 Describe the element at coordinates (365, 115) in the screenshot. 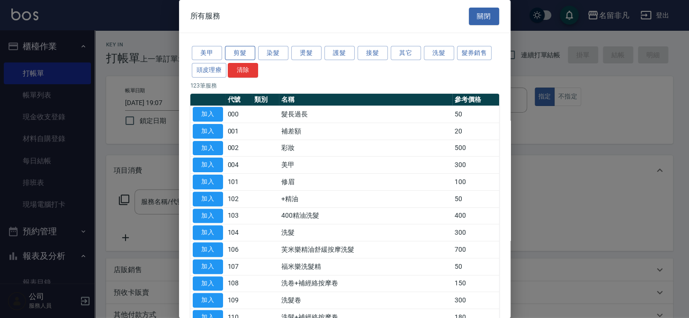

I see `td: 髮長過長` at that location.